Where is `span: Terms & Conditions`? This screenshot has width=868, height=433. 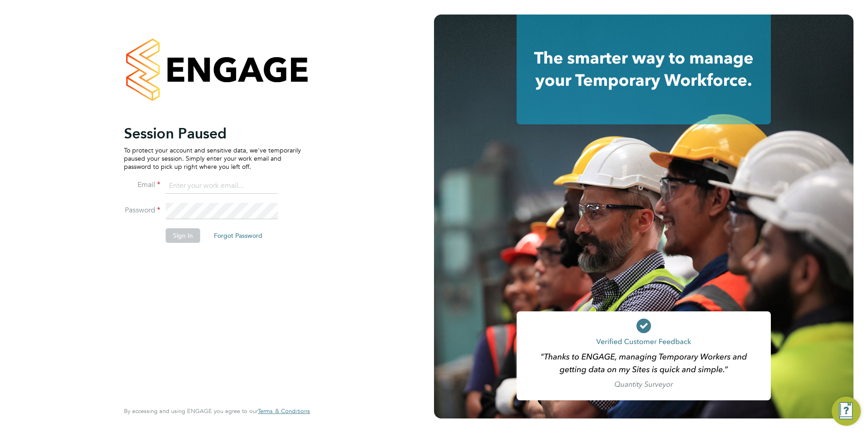
span: Terms & Conditions is located at coordinates (284, 411).